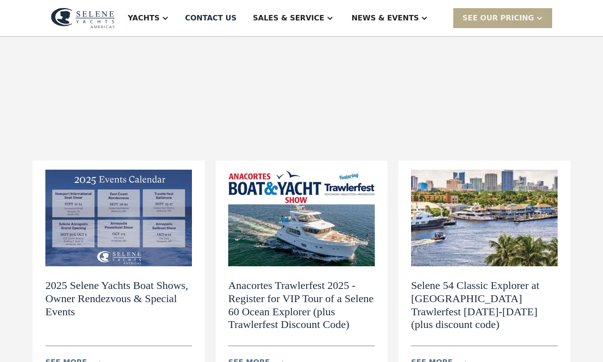  I want to click on h2: 2025 Selene Yachts Boat Shows, Owner Rendezvous & Special Events, so click(118, 298).